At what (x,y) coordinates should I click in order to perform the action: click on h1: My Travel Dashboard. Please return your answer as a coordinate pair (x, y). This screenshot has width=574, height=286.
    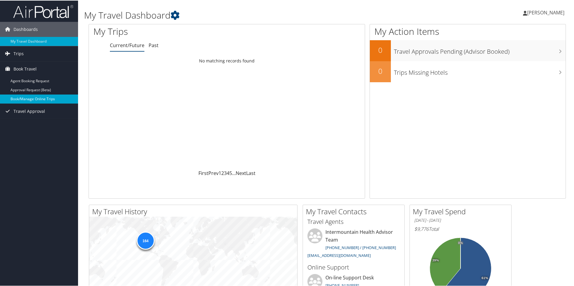
    Looking at the image, I should click on (246, 15).